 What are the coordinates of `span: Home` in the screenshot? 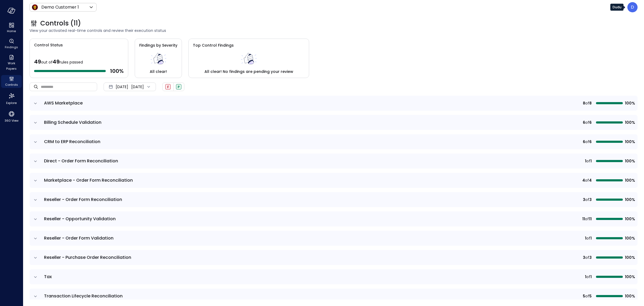 It's located at (11, 31).